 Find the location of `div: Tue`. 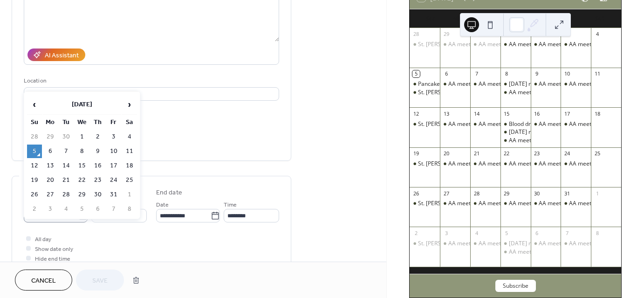

div: Tue is located at coordinates (488, 19).